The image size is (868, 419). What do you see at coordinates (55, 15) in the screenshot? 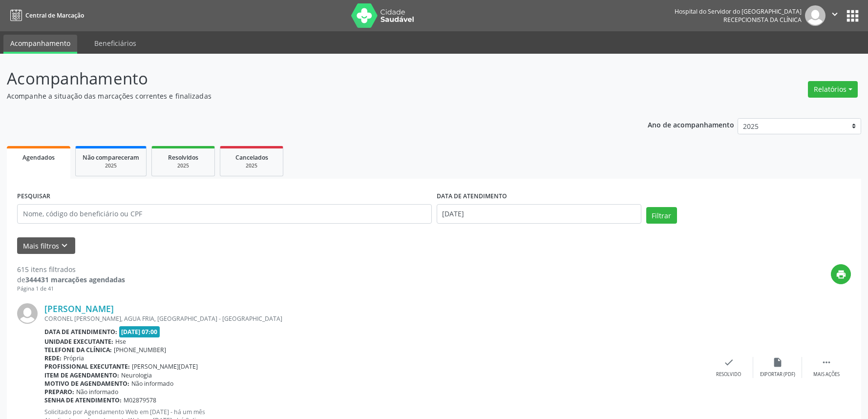
I see `span: Central de Marcação` at bounding box center [55, 15].